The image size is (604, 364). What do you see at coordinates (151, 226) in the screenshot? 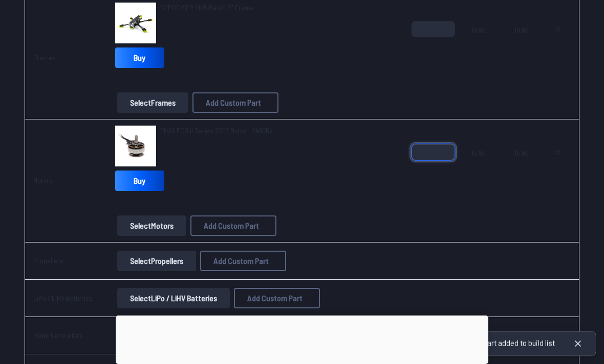
I see `a: SelectMotors` at bounding box center [151, 226].